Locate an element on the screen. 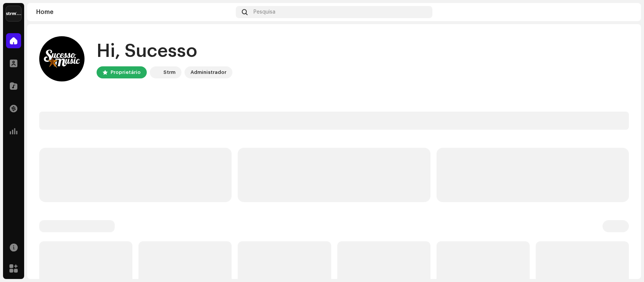 Image resolution: width=644 pixels, height=282 pixels. div: Proprietário is located at coordinates (126, 72).